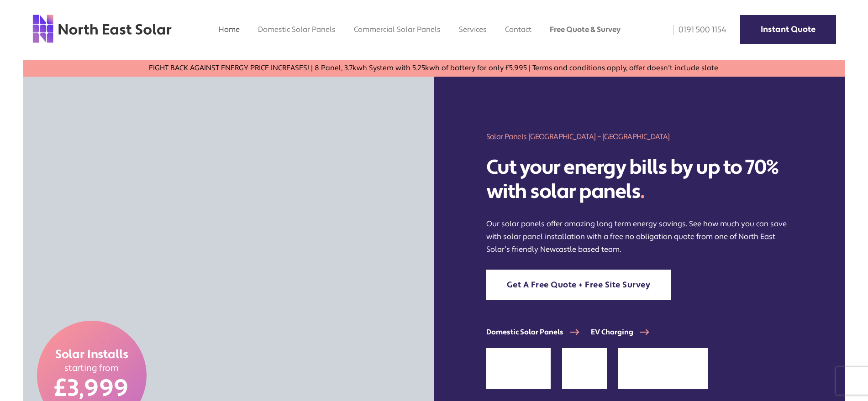 The height and width of the screenshot is (401, 868). What do you see at coordinates (102, 29) in the screenshot?
I see `img: north east solar logo` at bounding box center [102, 29].